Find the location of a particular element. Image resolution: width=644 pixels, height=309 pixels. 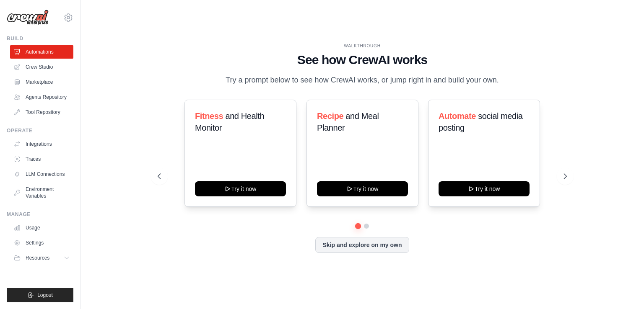

span: Recipe is located at coordinates (330, 116).